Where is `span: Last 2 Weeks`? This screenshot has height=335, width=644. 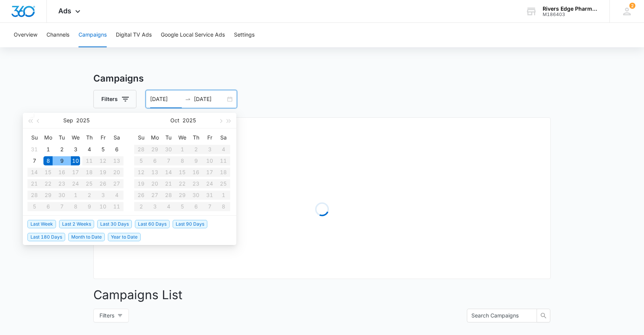
span: Last 2 Weeks is located at coordinates (77, 224).